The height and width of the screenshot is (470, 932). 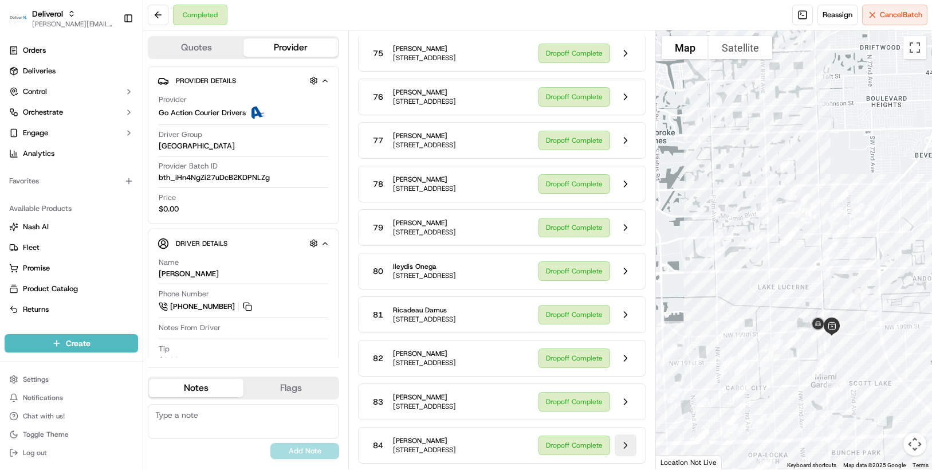 What do you see at coordinates (752, 241) in the screenshot?
I see `div: 26` at bounding box center [752, 241].